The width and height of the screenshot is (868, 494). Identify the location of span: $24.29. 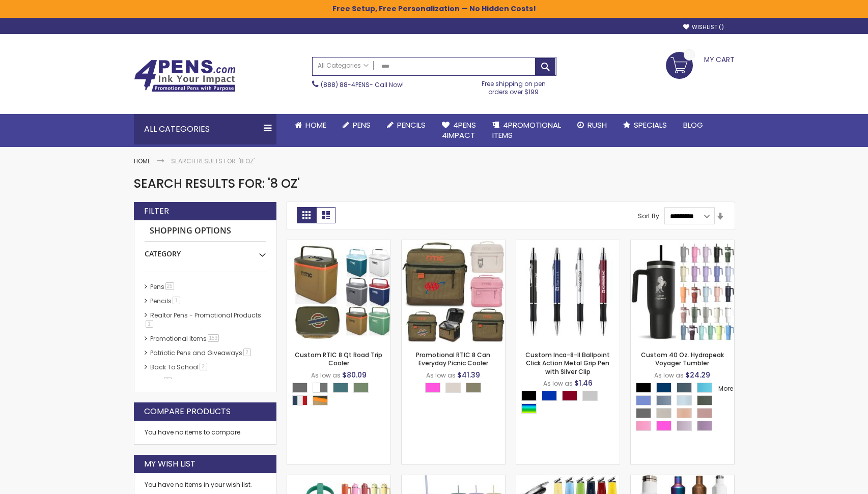
(697, 375).